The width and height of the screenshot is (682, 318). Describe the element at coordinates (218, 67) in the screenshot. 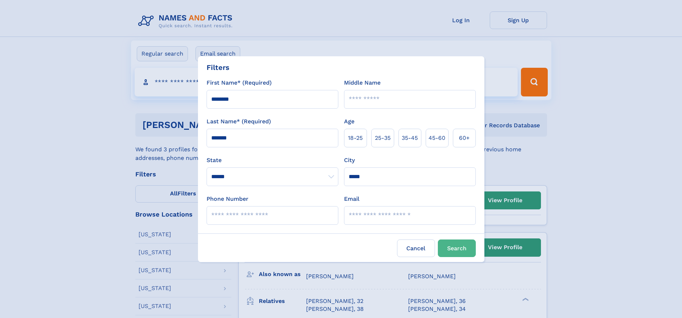

I see `div: Filters` at that location.